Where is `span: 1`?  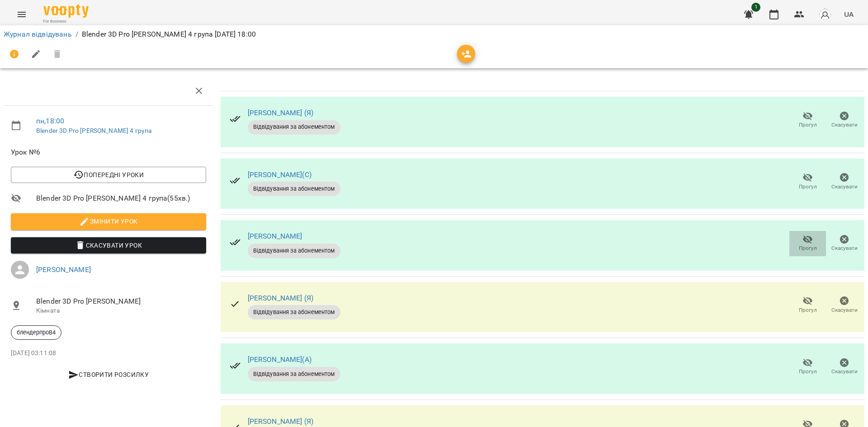
span: 1 is located at coordinates (756, 7).